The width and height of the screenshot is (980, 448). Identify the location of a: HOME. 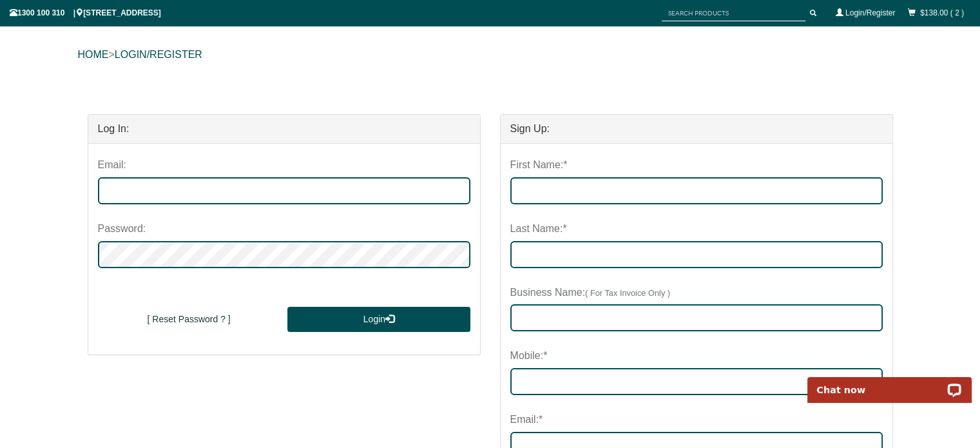
(94, 54).